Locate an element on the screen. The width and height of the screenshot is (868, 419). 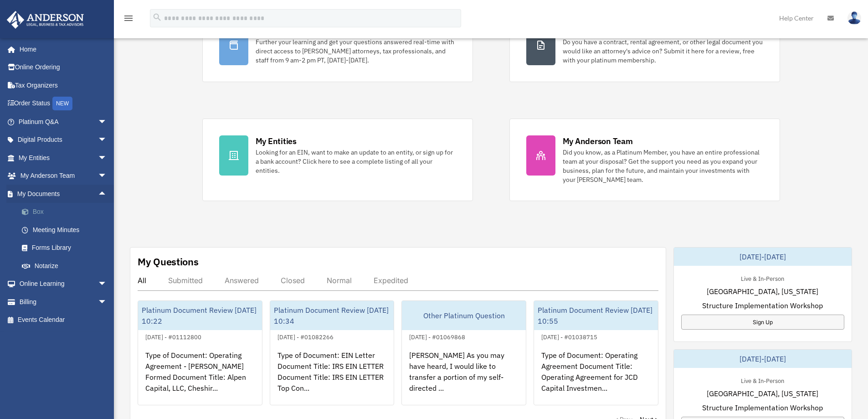
div: Looking for an EIN, want to make an update to an entity, or sign up for a bank account? Click her... is located at coordinates (356, 161).